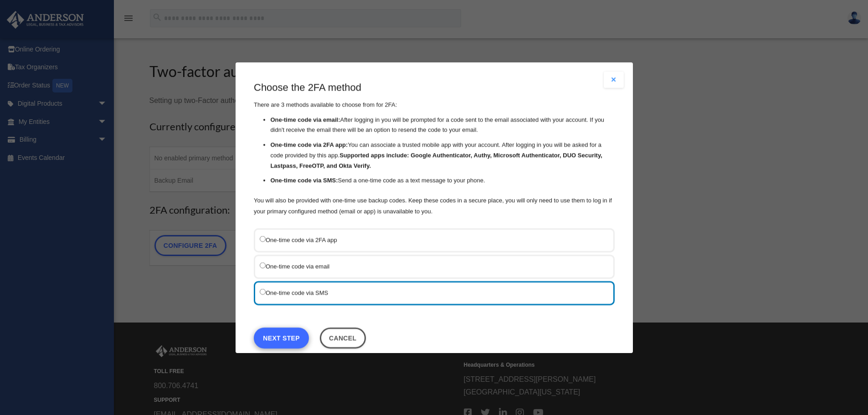 This screenshot has width=868, height=415. Describe the element at coordinates (442, 180) in the screenshot. I see `li: Send a one-time code as a text message to your phone.` at that location.